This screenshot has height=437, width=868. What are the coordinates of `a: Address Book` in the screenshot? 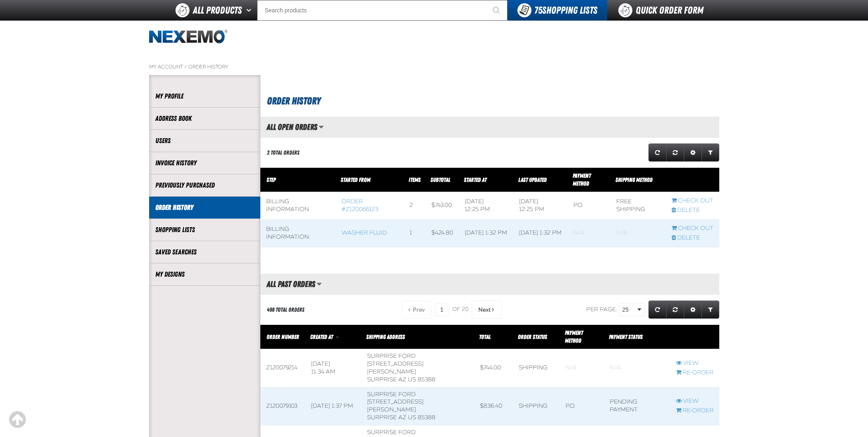 It's located at (205, 118).